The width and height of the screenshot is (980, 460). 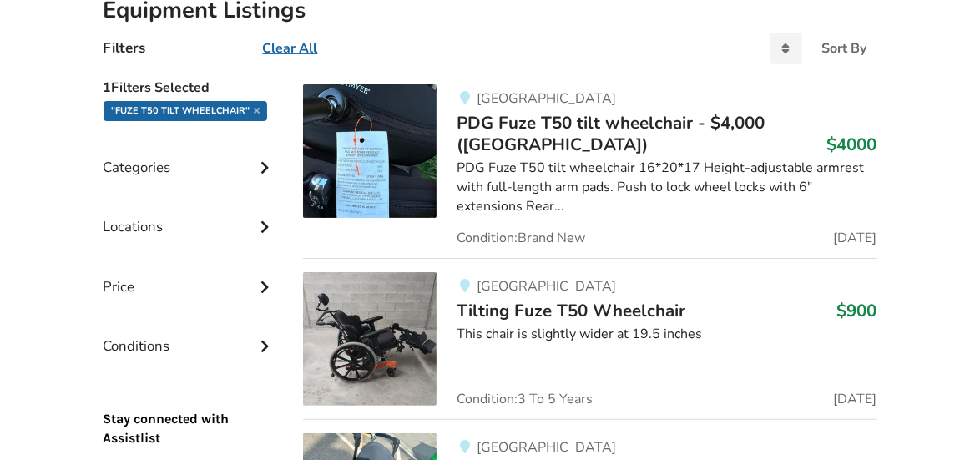 What do you see at coordinates (666, 187) in the screenshot?
I see `div: PDG Fuze T50 tilt wheelchair 16*20*17 Height-adjustable armrest with full-length arm pads. Push t...` at bounding box center [666, 187].